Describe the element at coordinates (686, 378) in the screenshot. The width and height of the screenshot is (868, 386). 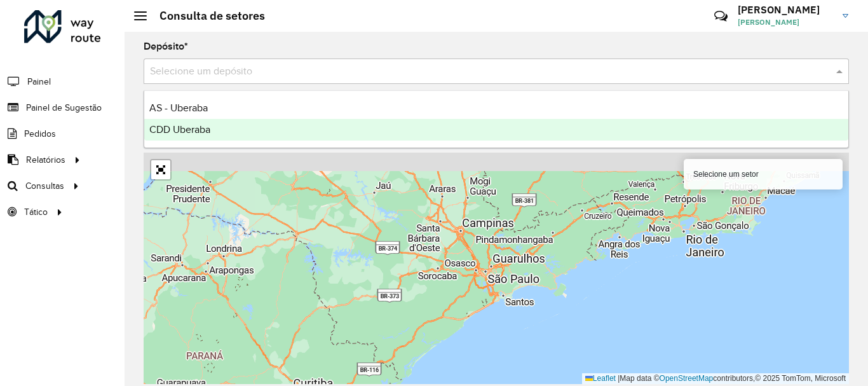
I see `a: OpenStreetMap` at that location.